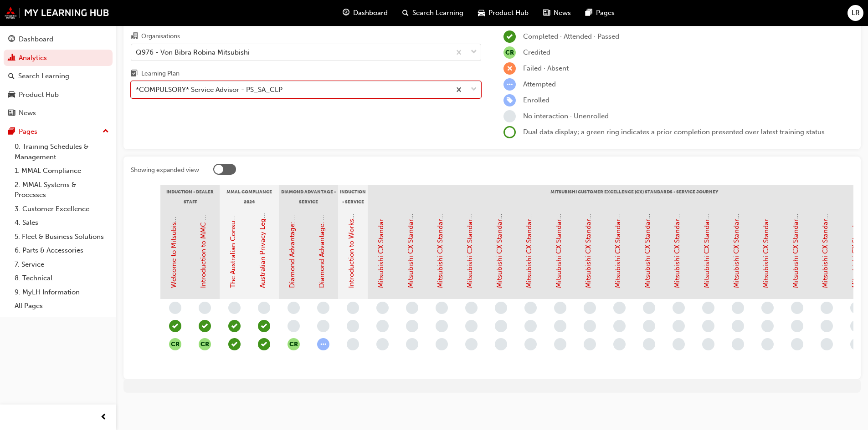 This screenshot has width=868, height=430. I want to click on span: chart-icon, so click(11, 59).